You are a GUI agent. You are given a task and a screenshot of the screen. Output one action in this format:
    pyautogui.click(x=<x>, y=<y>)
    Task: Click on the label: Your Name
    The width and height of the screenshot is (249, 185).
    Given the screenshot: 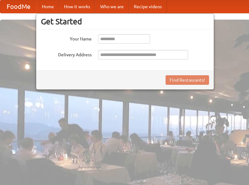 What is the action you would take?
    pyautogui.click(x=66, y=38)
    